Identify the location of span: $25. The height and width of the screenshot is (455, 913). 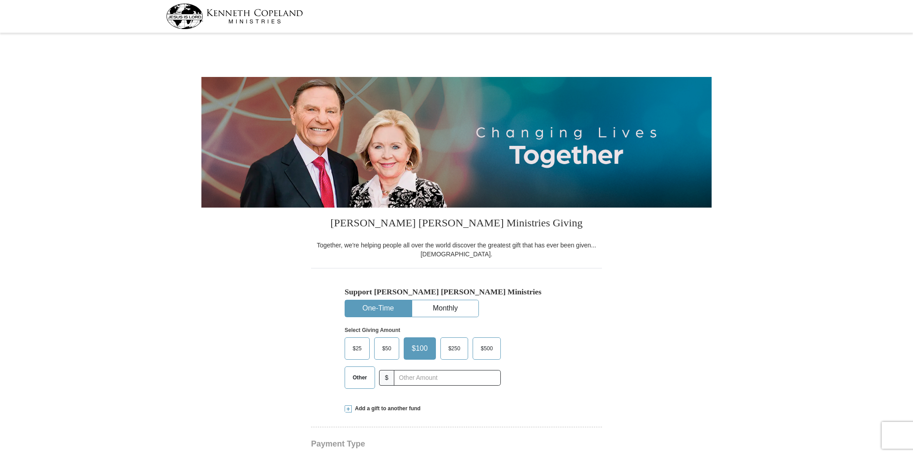
(357, 349).